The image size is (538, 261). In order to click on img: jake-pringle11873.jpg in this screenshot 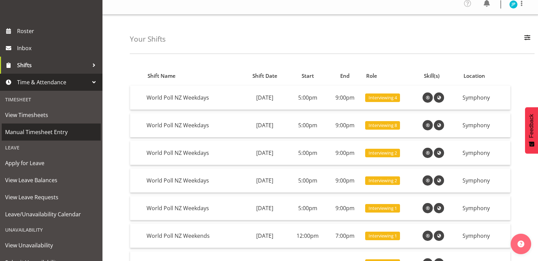, I will do `click(513, 4)`.